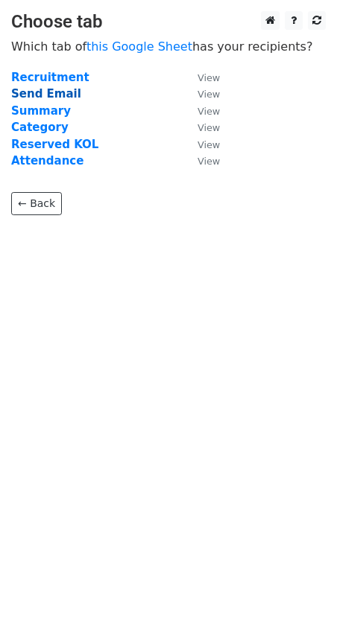  What do you see at coordinates (50, 78) in the screenshot?
I see `a: Recruitment` at bounding box center [50, 78].